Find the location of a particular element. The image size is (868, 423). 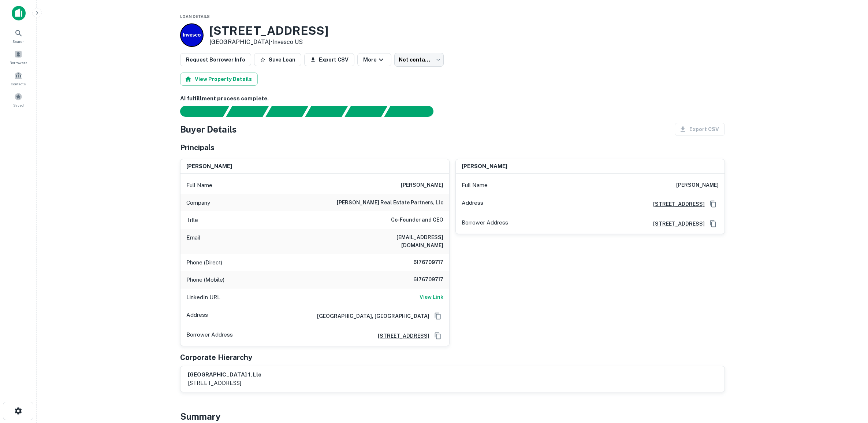

span: Search is located at coordinates (18, 41).